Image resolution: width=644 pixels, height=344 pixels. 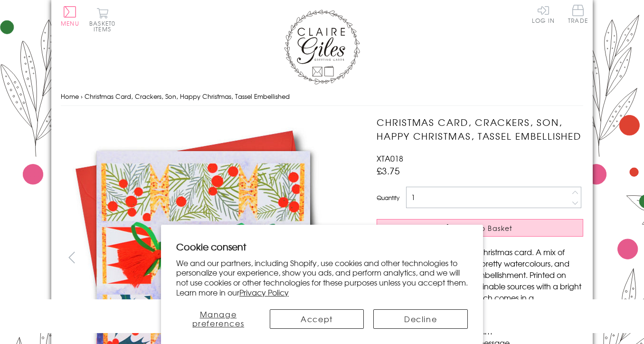 What do you see at coordinates (218, 319) in the screenshot?
I see `span: Manage preferences` at bounding box center [218, 319].